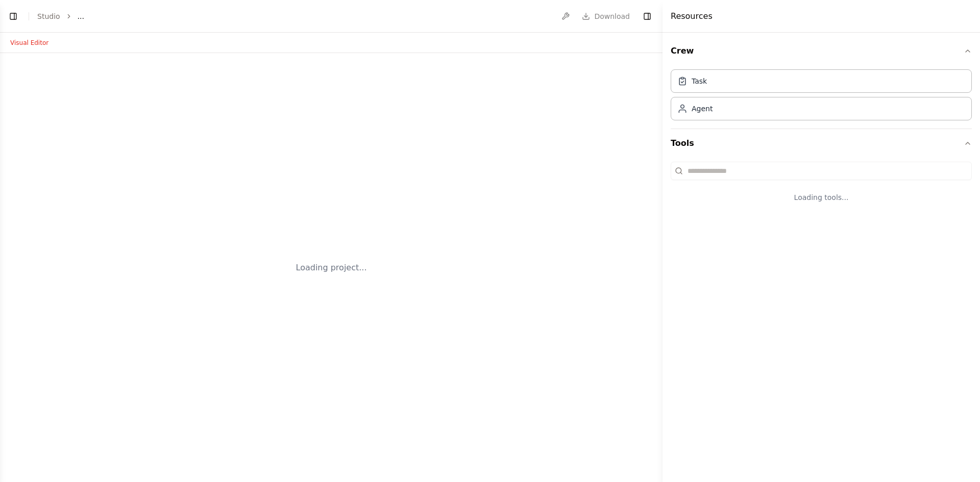 This screenshot has height=482, width=980. Describe the element at coordinates (822, 97) in the screenshot. I see `div: Crew` at that location.